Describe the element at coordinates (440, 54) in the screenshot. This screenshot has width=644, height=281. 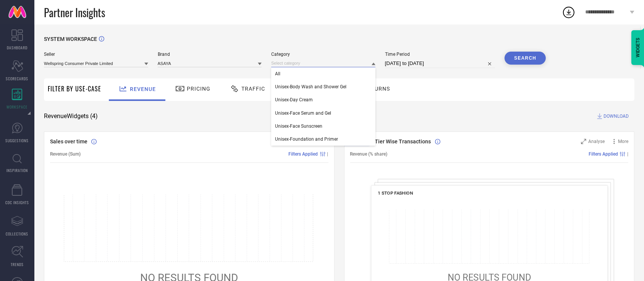
I see `span: Time Period` at that location.